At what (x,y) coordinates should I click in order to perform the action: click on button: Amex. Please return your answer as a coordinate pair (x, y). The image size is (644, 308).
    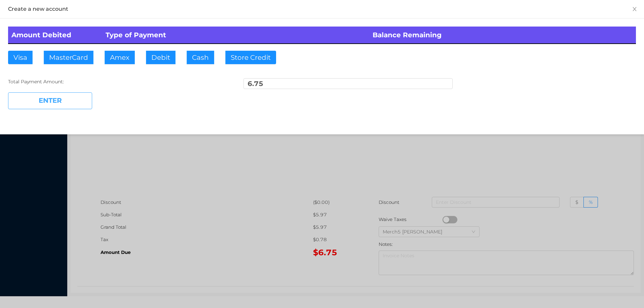
    Looking at the image, I should click on (120, 57).